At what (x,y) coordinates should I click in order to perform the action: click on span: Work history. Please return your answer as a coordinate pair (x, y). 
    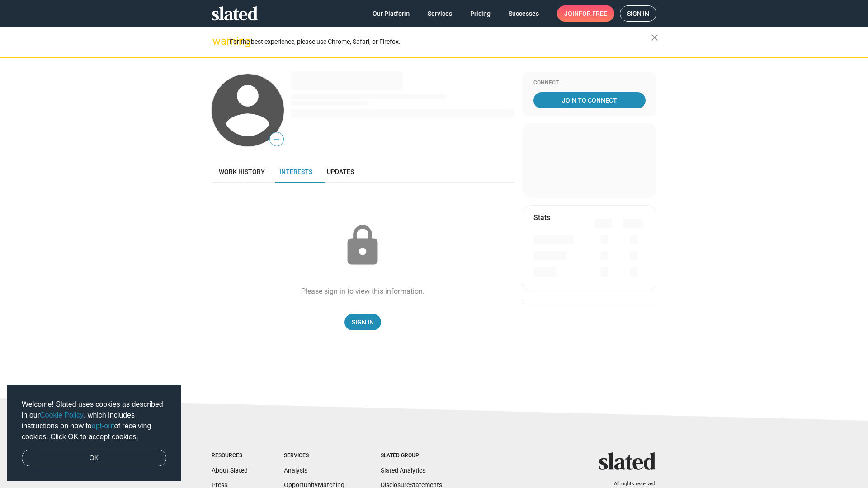
    Looking at the image, I should click on (242, 172).